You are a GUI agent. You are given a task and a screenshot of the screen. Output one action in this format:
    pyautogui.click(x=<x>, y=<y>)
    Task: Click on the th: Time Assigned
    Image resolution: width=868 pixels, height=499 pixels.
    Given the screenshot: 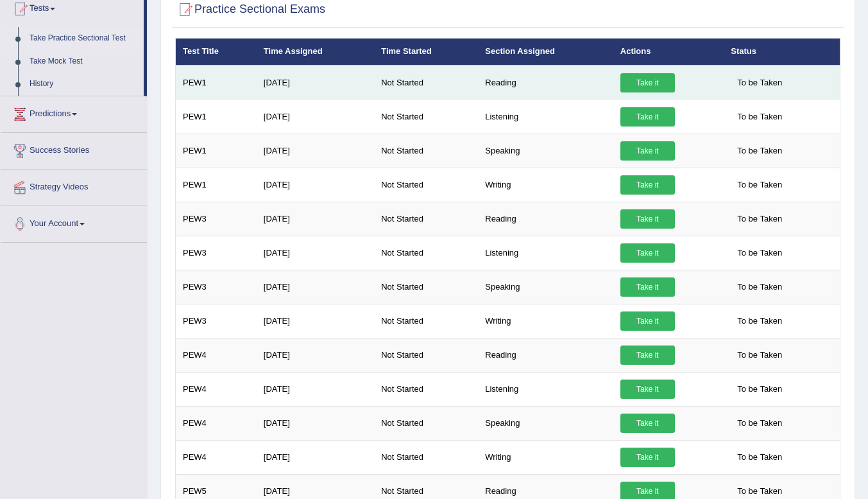 What is the action you would take?
    pyautogui.click(x=315, y=52)
    